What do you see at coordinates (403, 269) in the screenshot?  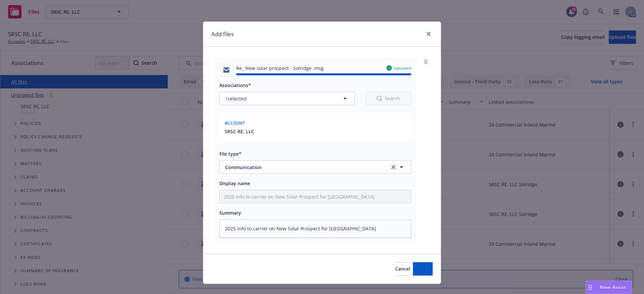 I see `span: Cancel` at bounding box center [403, 269].